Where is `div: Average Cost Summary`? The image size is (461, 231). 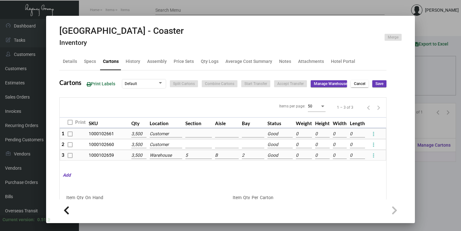 div: Average Cost Summary is located at coordinates (249, 61).